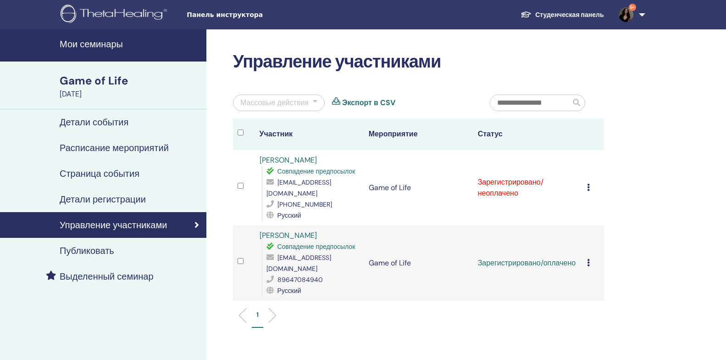 This screenshot has width=726, height=360. Describe the element at coordinates (274, 103) in the screenshot. I see `div: Массовые действия` at that location.